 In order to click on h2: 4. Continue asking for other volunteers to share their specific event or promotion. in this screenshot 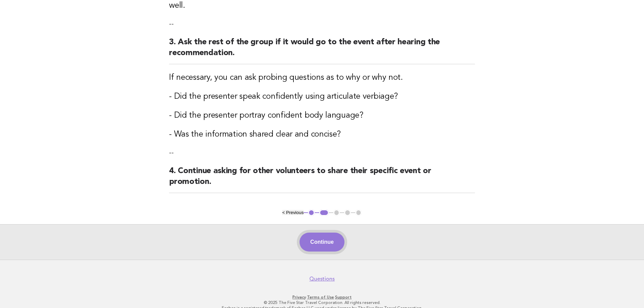, I will do `click(322, 179)`.